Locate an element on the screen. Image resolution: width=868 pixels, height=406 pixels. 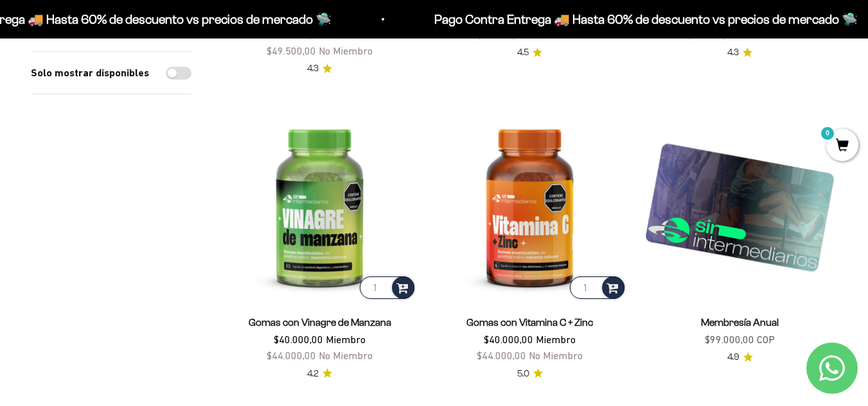
label: Solo mostrar disponibles is located at coordinates (90, 73).